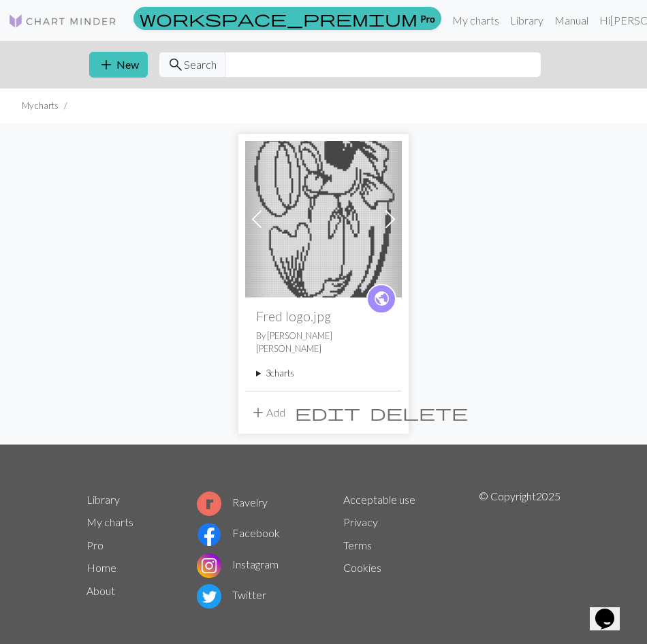  I want to click on a: Fred logo.jpg, so click(324, 217).